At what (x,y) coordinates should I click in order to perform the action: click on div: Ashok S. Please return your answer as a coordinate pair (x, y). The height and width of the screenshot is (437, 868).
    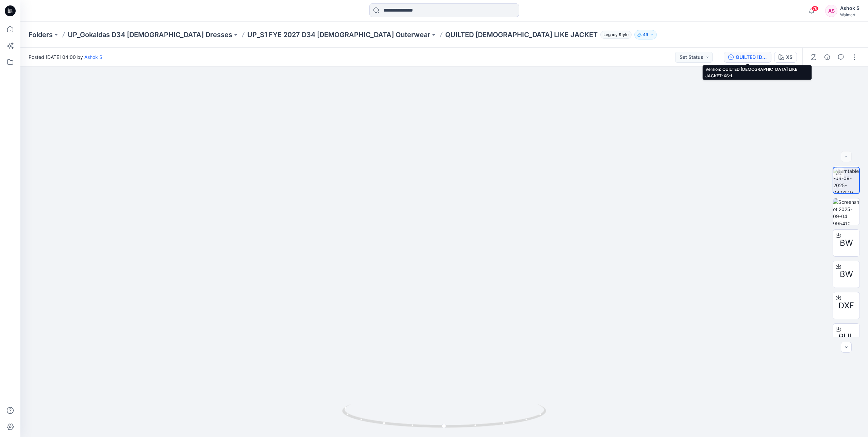
    Looking at the image, I should click on (850, 8).